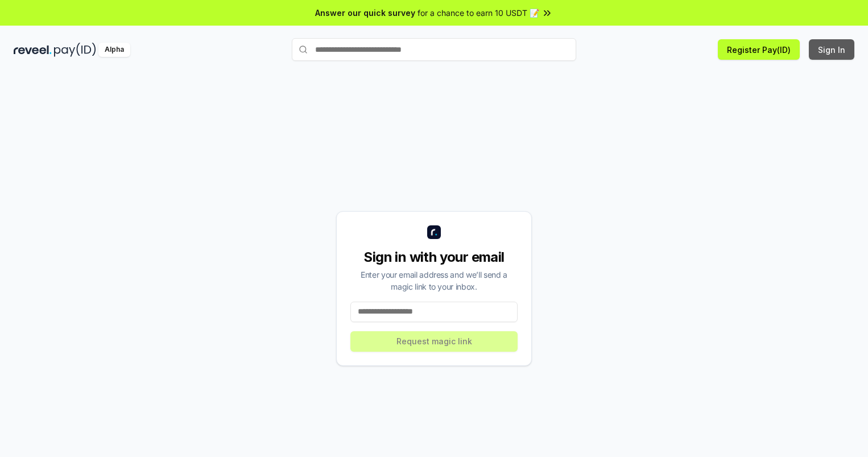 The height and width of the screenshot is (457, 868). What do you see at coordinates (75, 49) in the screenshot?
I see `img: pay_id` at bounding box center [75, 49].